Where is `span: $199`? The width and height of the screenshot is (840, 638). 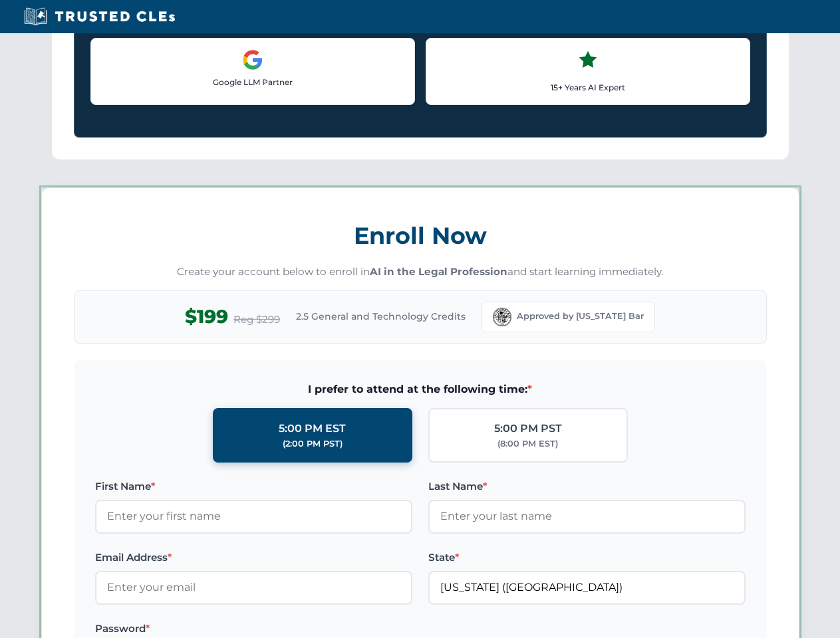
span: $199 is located at coordinates (206, 316).